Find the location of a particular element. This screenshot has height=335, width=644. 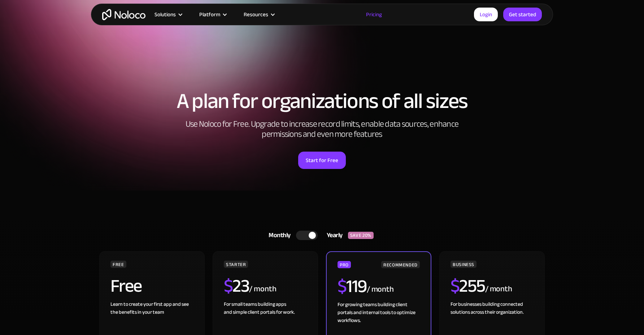

h1: A plan for organizations of all sizes is located at coordinates (322, 101).